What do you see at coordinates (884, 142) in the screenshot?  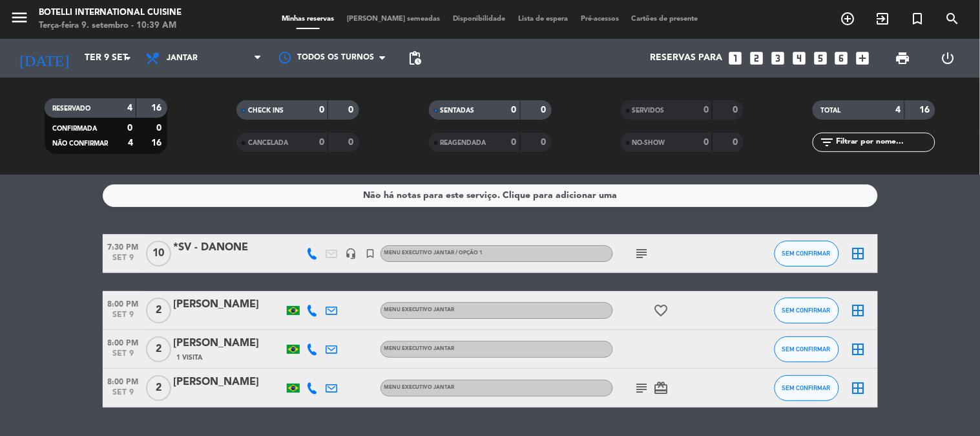 I see `input: Filtrar por nome...` at bounding box center [884, 142].